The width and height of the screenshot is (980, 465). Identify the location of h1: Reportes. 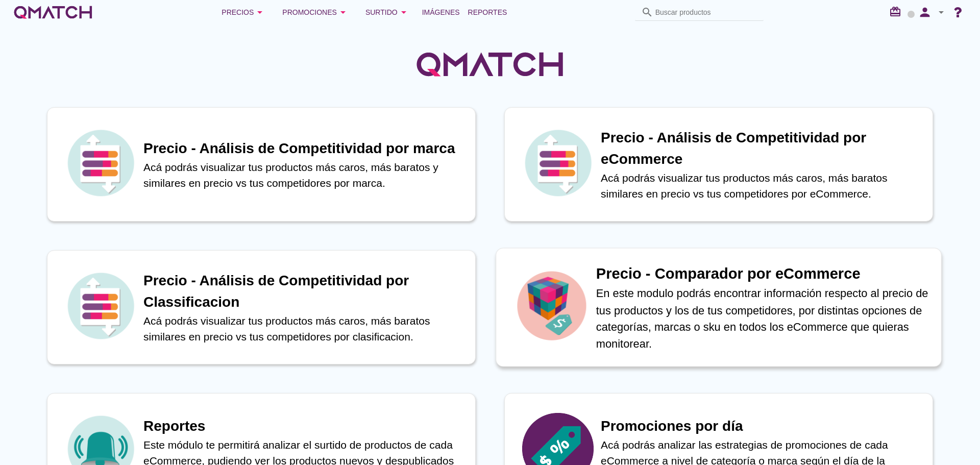
(304, 427).